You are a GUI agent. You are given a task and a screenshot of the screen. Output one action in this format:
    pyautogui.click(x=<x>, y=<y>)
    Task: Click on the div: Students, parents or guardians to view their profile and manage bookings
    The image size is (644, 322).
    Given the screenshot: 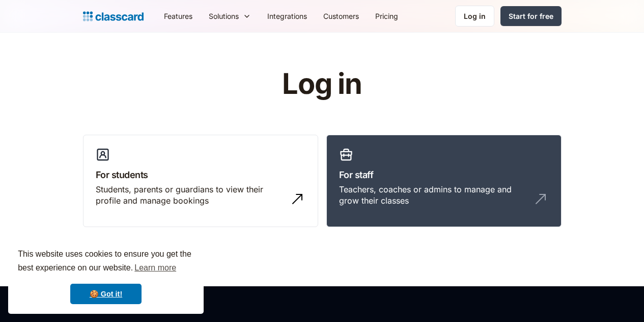 What is the action you would take?
    pyautogui.click(x=190, y=195)
    